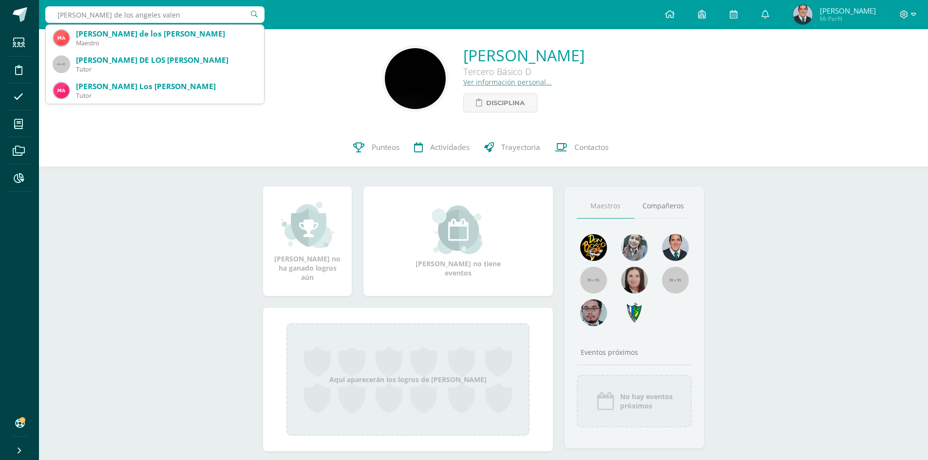 The image size is (928, 460). I want to click on img: 45bd7986b8947ad7e5894cbc9b781108.png, so click(634, 247).